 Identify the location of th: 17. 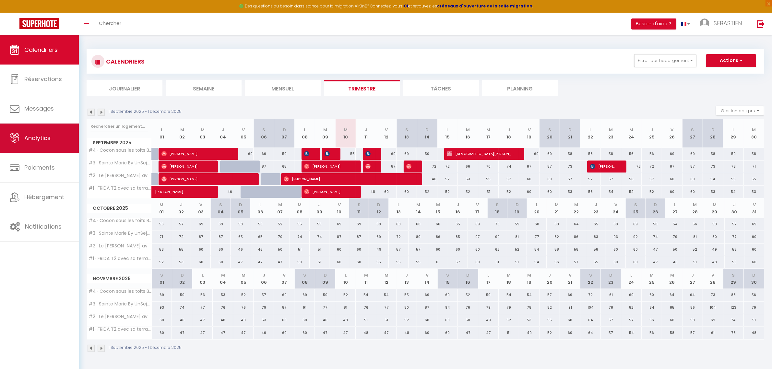
(488, 133).